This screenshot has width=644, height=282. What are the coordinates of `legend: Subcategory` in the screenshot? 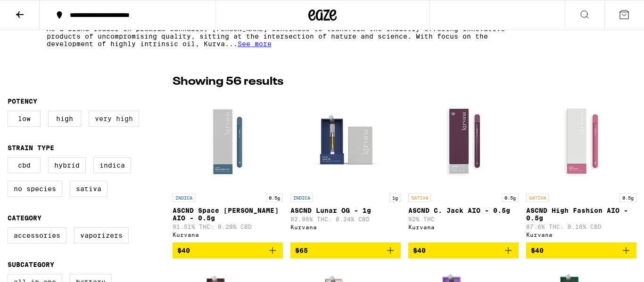 It's located at (31, 265).